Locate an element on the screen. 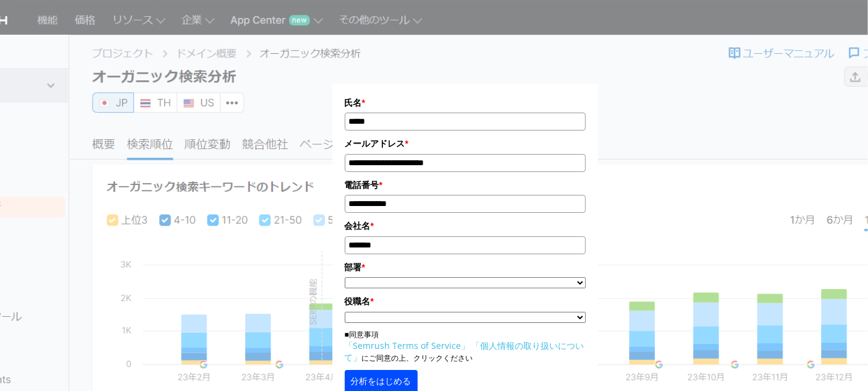  label: メールアドレス is located at coordinates (465, 143).